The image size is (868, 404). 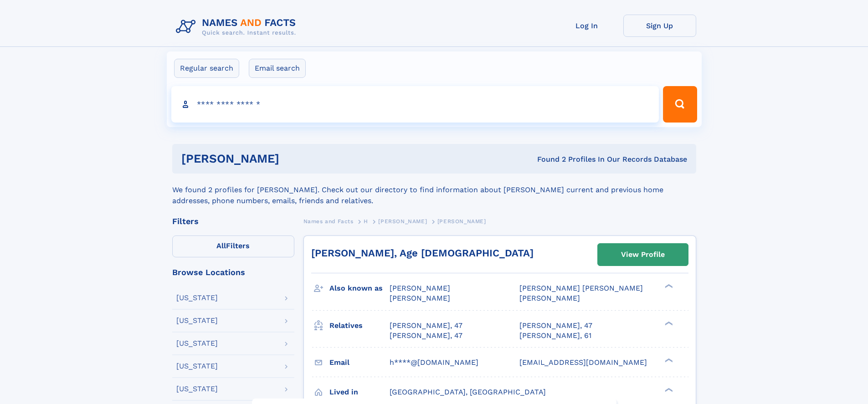 I want to click on a: Log In, so click(x=587, y=26).